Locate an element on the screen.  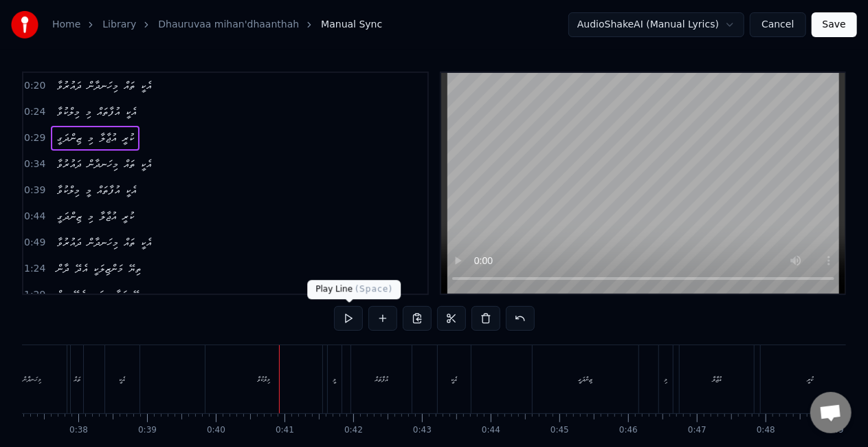
div: ކުރީ is located at coordinates (811, 379).